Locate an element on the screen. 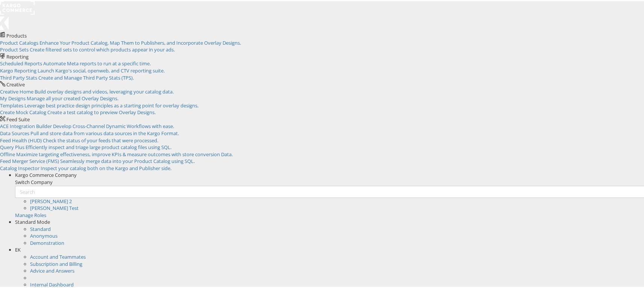 The width and height of the screenshot is (644, 288). a: Internal Dashboard is located at coordinates (52, 283).